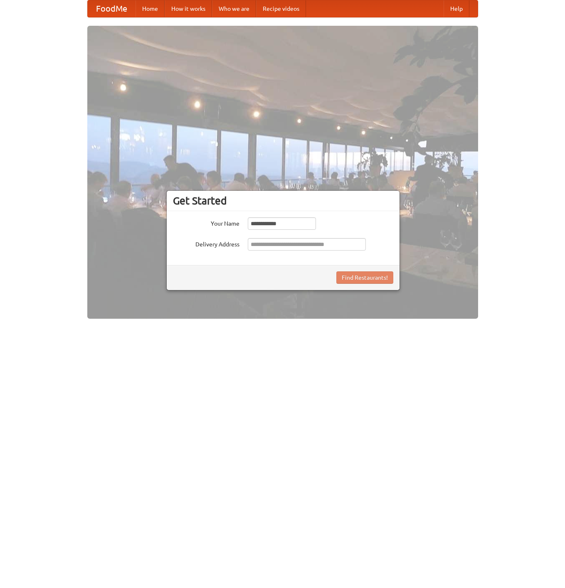  What do you see at coordinates (150, 9) in the screenshot?
I see `a: Home` at bounding box center [150, 9].